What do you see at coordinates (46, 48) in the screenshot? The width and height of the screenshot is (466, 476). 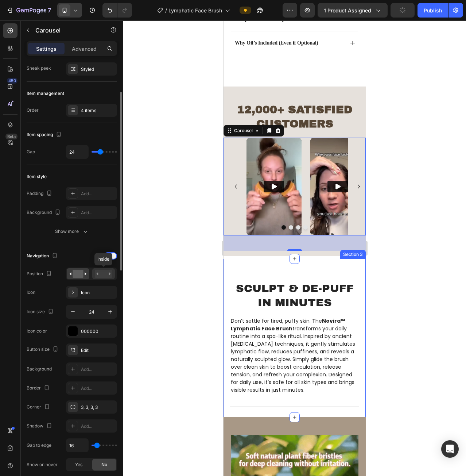 I see `p: Settings` at bounding box center [46, 48].